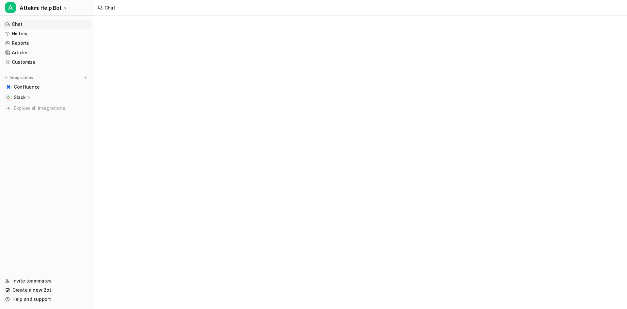  What do you see at coordinates (20, 97) in the screenshot?
I see `p: Slack` at bounding box center [20, 97].